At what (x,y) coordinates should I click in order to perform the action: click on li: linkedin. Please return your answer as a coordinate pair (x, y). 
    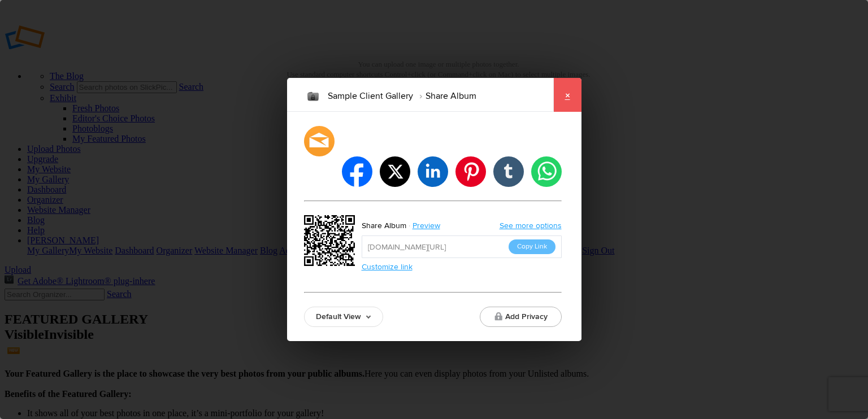
    Looking at the image, I should click on (433, 172).